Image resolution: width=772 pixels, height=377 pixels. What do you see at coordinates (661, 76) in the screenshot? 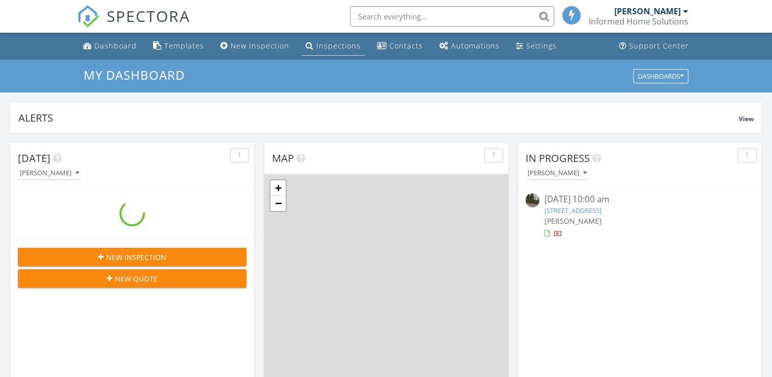
I see `div: Dashboards` at bounding box center [661, 76].